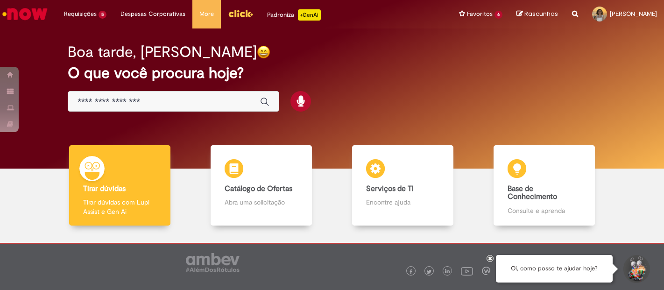 Image resolution: width=664 pixels, height=290 pixels. Describe the element at coordinates (532, 193) in the screenshot. I see `b: Base de Conhecimento` at that location.